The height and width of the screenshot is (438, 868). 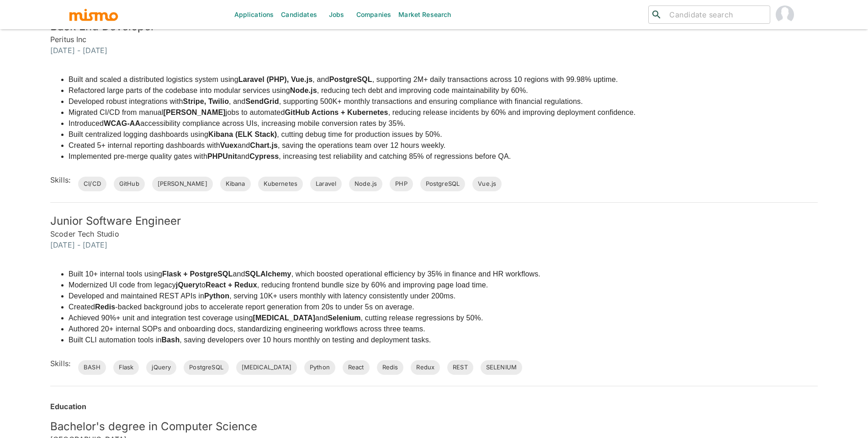 I want to click on strong: Bash, so click(x=171, y=339).